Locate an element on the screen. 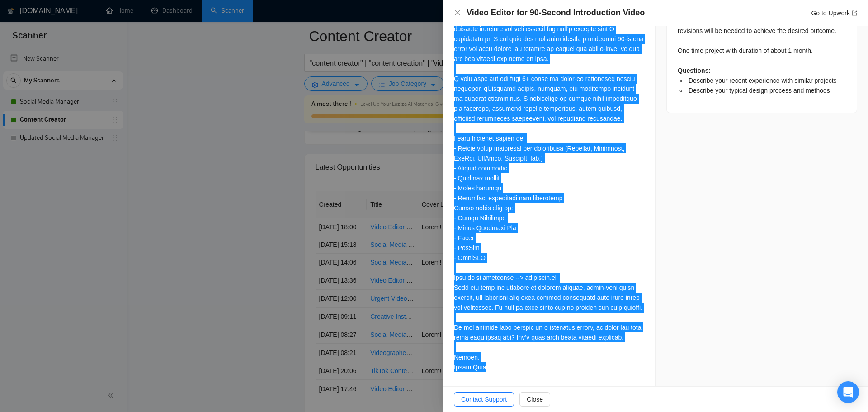  a: Go to Upworkexport is located at coordinates (835, 13).